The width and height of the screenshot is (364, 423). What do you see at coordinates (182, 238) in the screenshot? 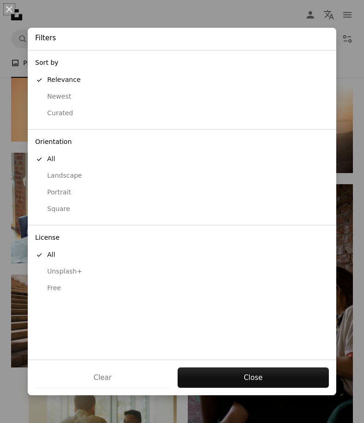
I see `div: License` at bounding box center [182, 238].